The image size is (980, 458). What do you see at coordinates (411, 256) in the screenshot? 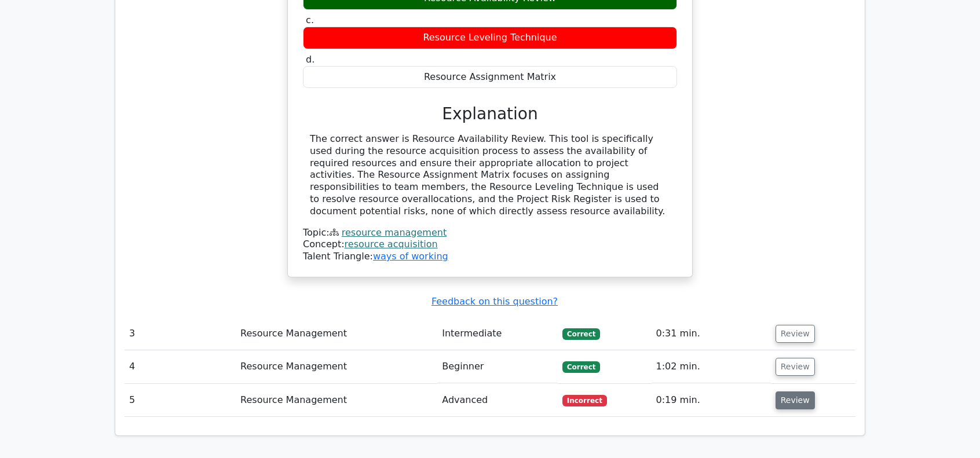
I see `a: ways of working` at bounding box center [411, 256].